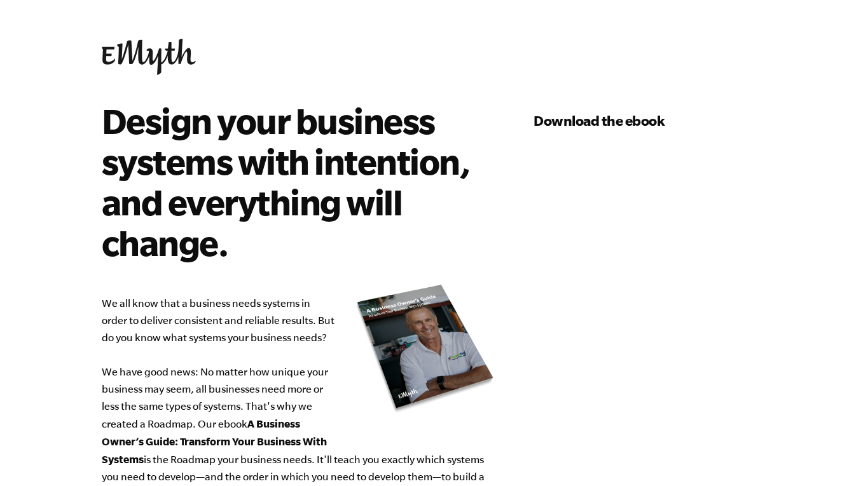 The image size is (868, 486). What do you see at coordinates (425, 348) in the screenshot?
I see `img: new_roadmap_cover_093019` at bounding box center [425, 348].